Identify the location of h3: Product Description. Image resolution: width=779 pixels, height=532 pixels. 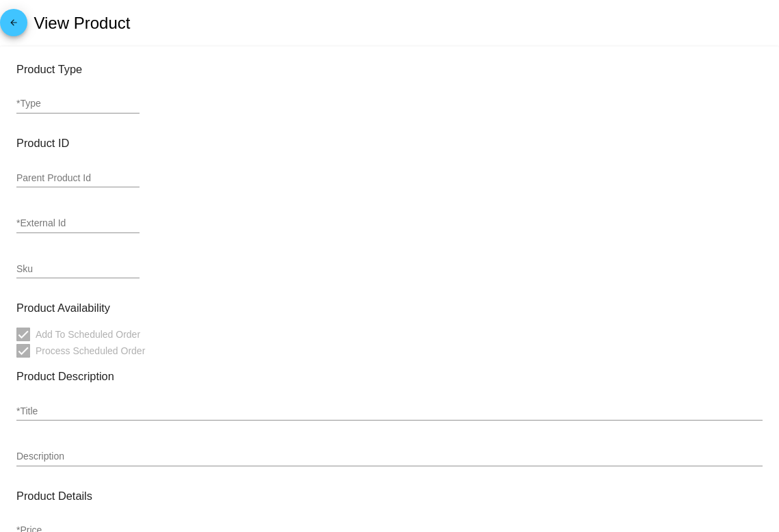
(389, 376).